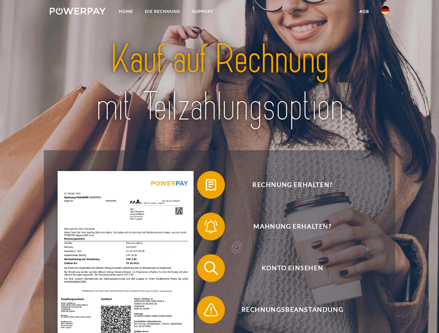  I want to click on img: qb_bell.svg, so click(211, 227).